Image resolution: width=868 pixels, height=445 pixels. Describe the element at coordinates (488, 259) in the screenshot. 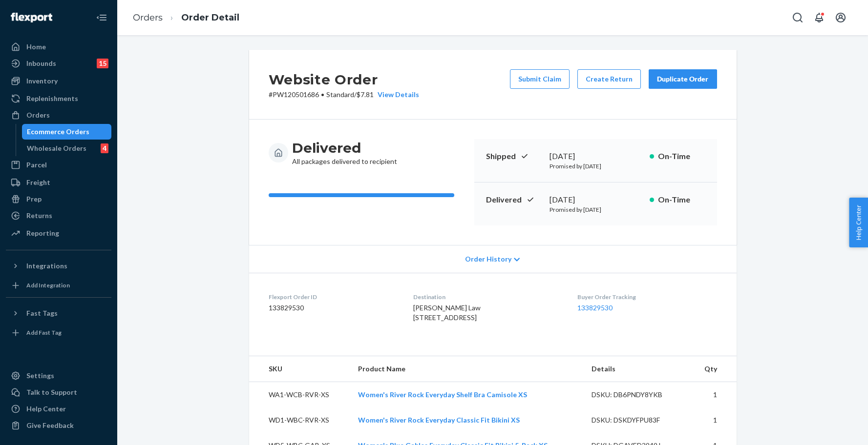

I see `span: Order History` at that location.